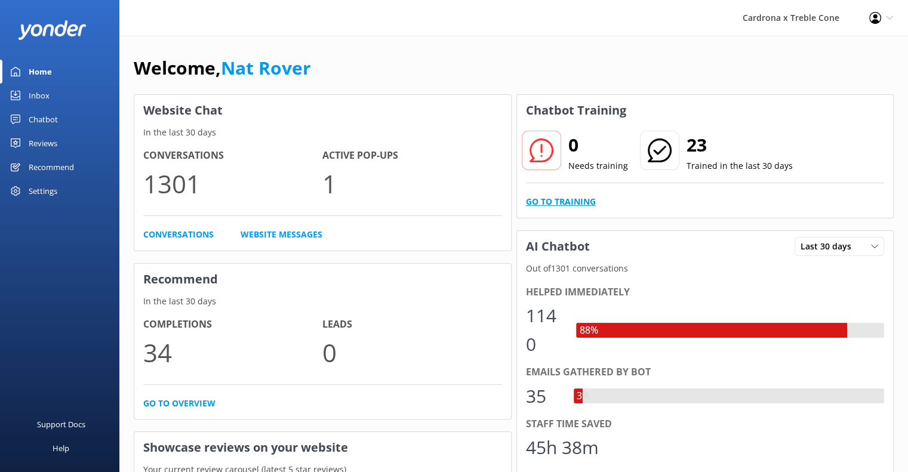  I want to click on h4: Leads, so click(412, 325).